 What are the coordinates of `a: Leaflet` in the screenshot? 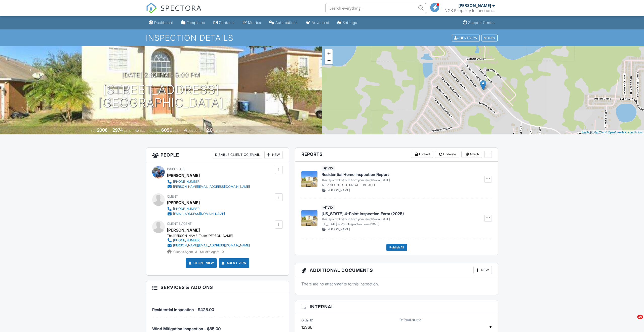 It's located at (586, 133).